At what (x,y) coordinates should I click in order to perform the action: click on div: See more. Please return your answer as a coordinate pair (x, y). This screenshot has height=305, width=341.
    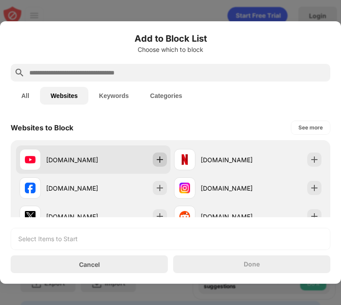
    Looking at the image, I should click on (310, 128).